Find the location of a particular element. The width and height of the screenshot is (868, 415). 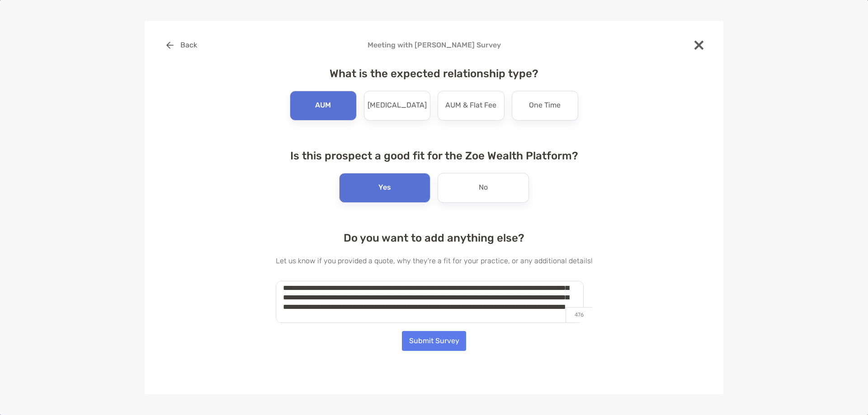

p: One Time is located at coordinates (545, 106).